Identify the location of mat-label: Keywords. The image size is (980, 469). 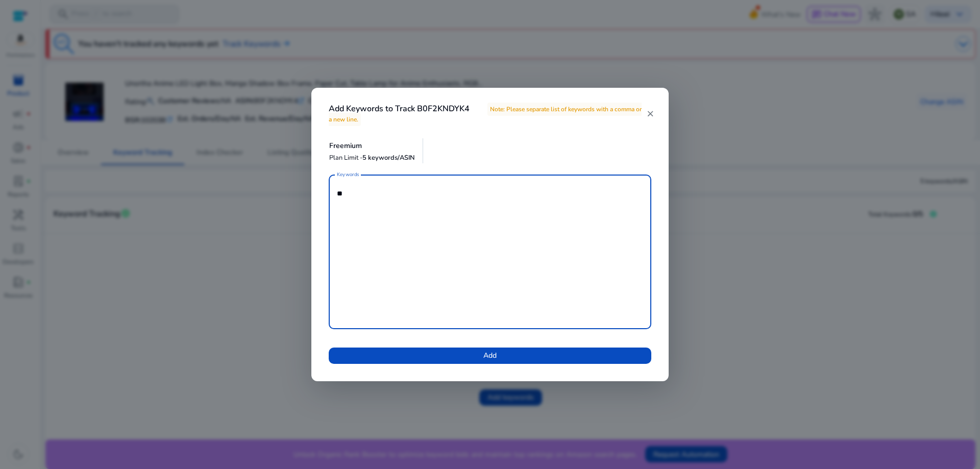
(348, 175).